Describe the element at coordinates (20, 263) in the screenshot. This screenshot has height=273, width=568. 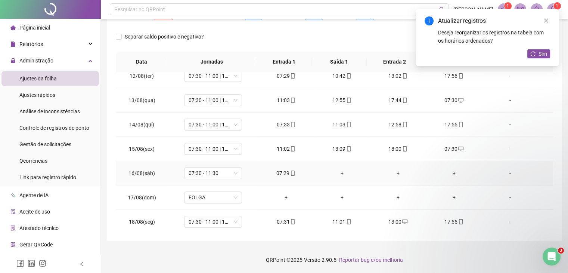
I see `span: facebook` at that location.